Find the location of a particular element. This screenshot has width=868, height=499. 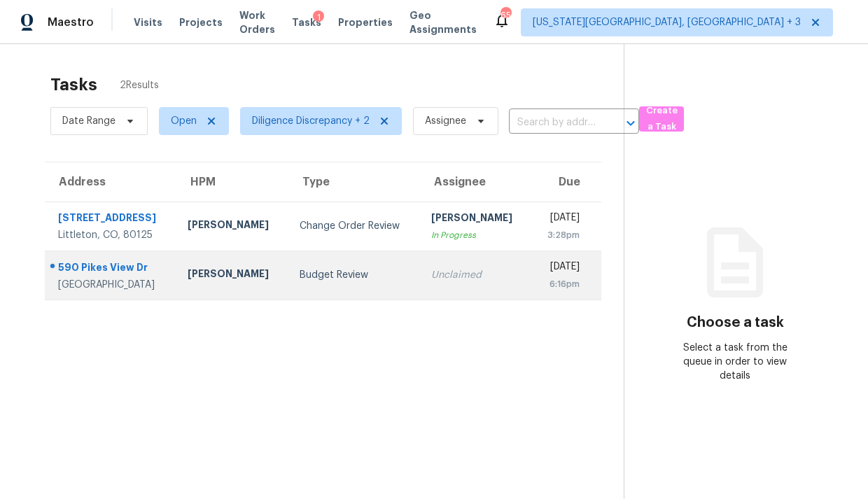

div: 590 Pikes View Dr is located at coordinates (112, 269).